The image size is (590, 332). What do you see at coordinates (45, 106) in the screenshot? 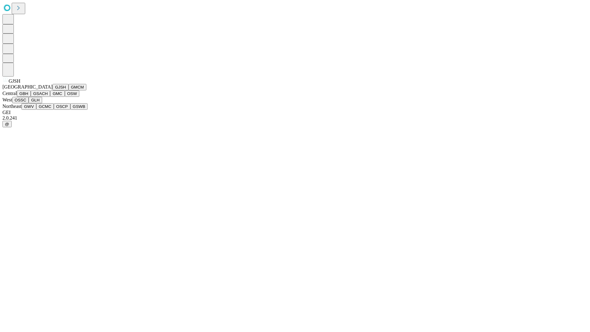
I see `button: GCMC` at bounding box center [45, 106].